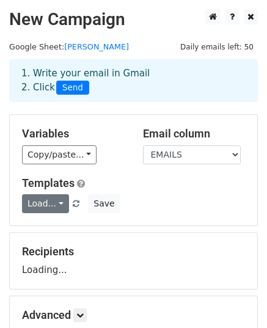 Image resolution: width=267 pixels, height=328 pixels. Describe the element at coordinates (48, 183) in the screenshot. I see `a: Templates` at that location.